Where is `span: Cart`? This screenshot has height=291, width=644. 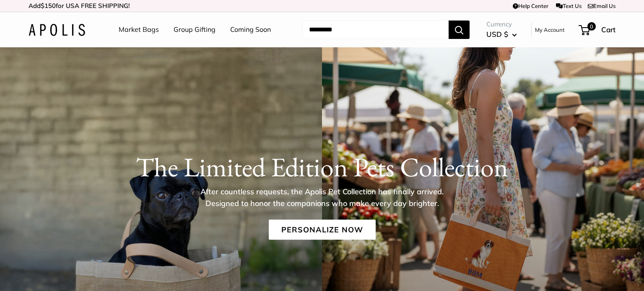
span: Cart is located at coordinates (608, 29).